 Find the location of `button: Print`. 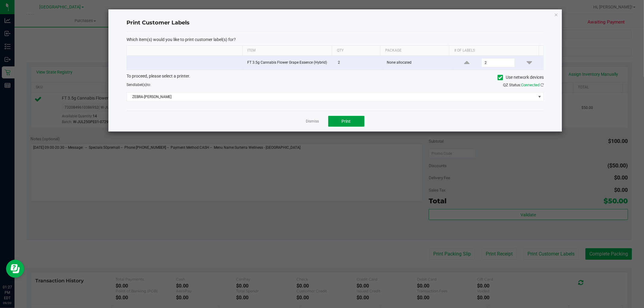

button: Print is located at coordinates (346, 121).